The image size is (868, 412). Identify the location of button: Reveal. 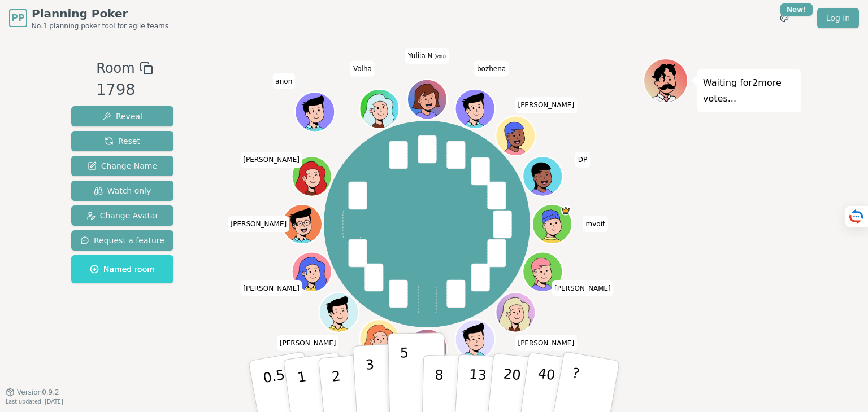
(122, 116).